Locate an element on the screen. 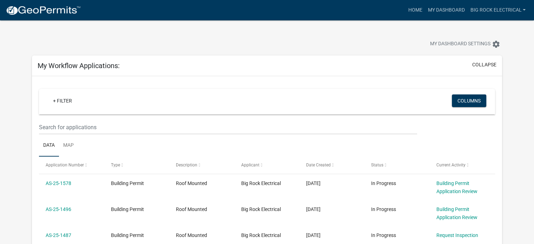 The width and height of the screenshot is (534, 244). i: settings is located at coordinates (496, 44).